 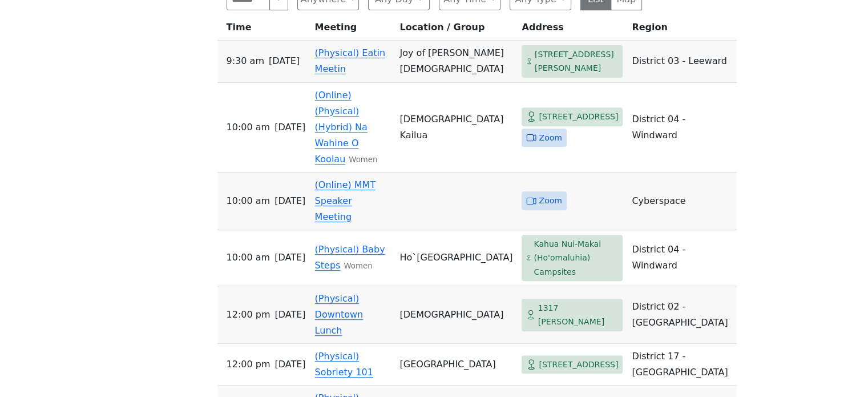 I want to click on span: Kahua Nui-Makai (Ho'omaluhia) Campsites, so click(x=576, y=258).